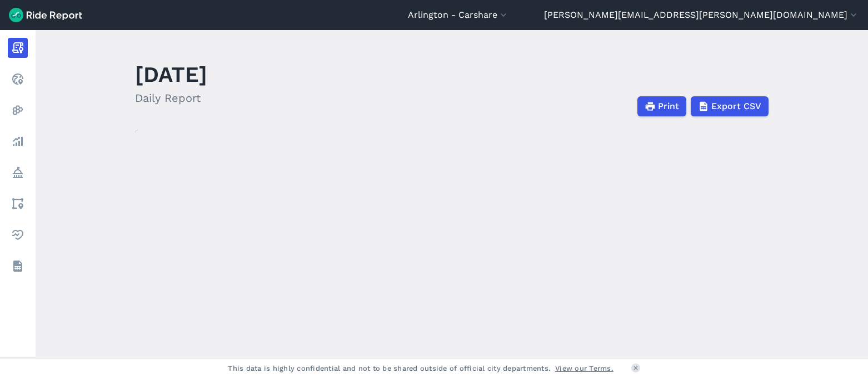 This screenshot has width=868, height=378. Describe the element at coordinates (17, 79) in the screenshot. I see `a: Realtime` at that location.